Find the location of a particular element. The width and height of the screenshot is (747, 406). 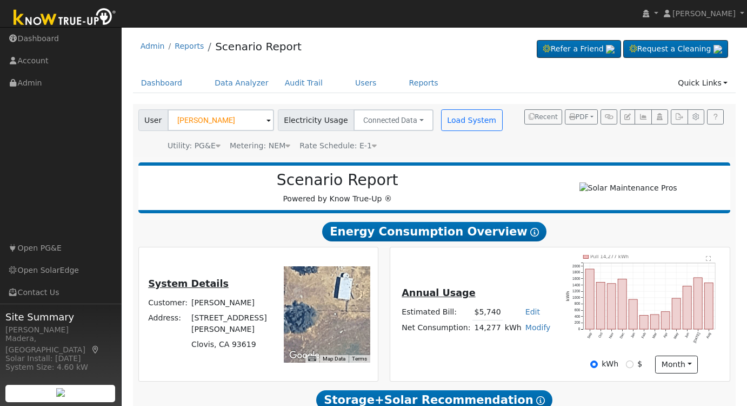

text: 800 is located at coordinates (577, 303).